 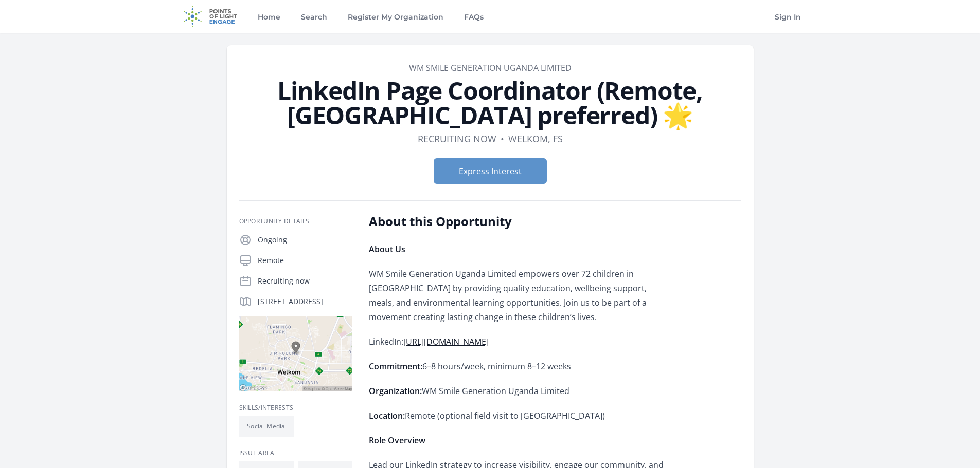 What do you see at coordinates (296, 222) in the screenshot?
I see `h3: Opportunity Details` at bounding box center [296, 222].